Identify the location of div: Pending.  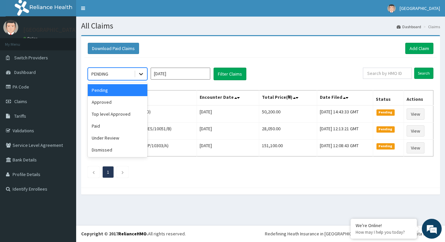
(118, 90).